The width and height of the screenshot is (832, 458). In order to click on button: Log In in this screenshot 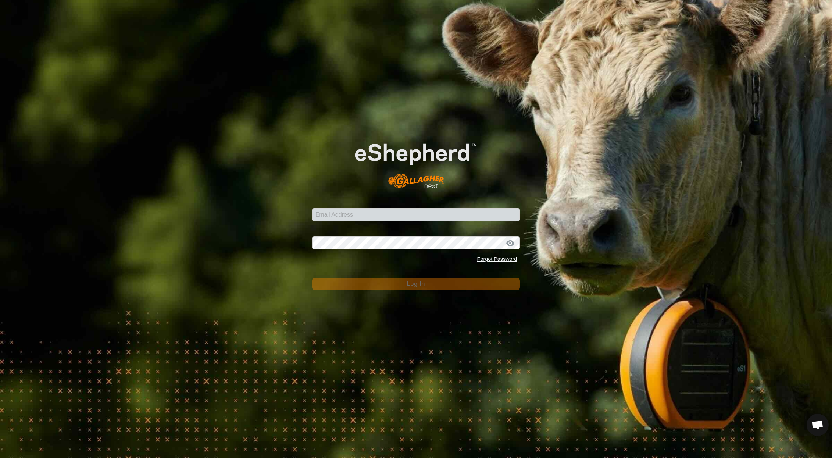, I will do `click(416, 284)`.